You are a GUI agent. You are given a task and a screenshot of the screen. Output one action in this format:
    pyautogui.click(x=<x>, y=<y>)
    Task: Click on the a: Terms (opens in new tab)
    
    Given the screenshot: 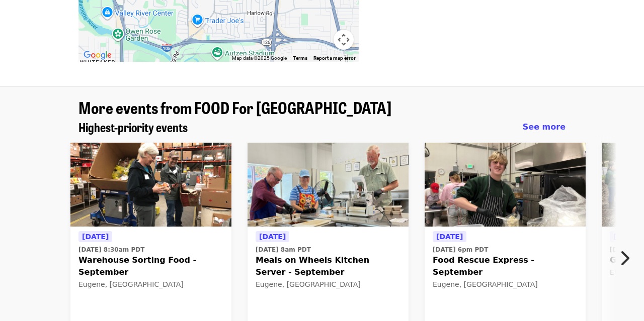 What is the action you would take?
    pyautogui.click(x=300, y=58)
    